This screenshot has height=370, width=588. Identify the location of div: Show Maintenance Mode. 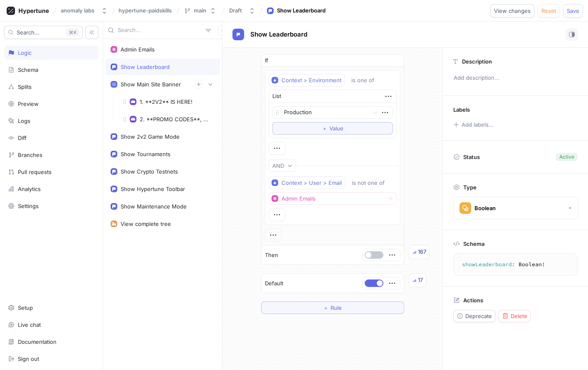
(153, 207).